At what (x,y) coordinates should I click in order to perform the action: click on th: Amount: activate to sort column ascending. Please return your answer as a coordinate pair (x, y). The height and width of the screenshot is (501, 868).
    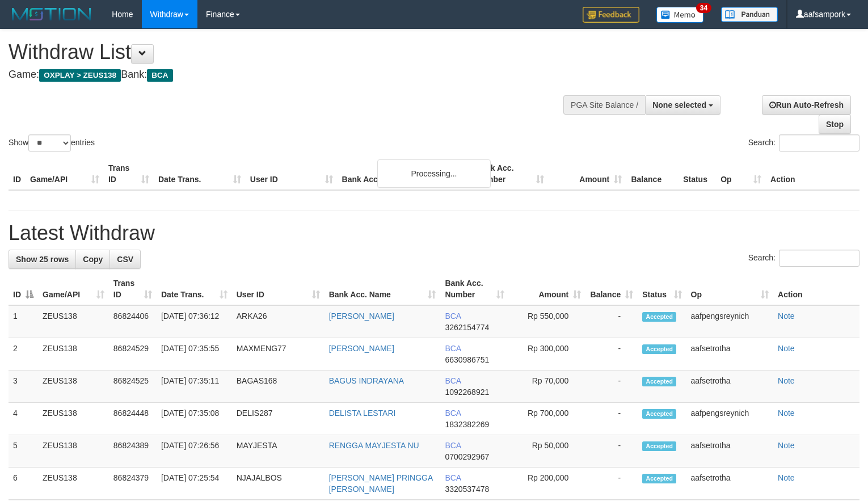
    Looking at the image, I should click on (547, 289).